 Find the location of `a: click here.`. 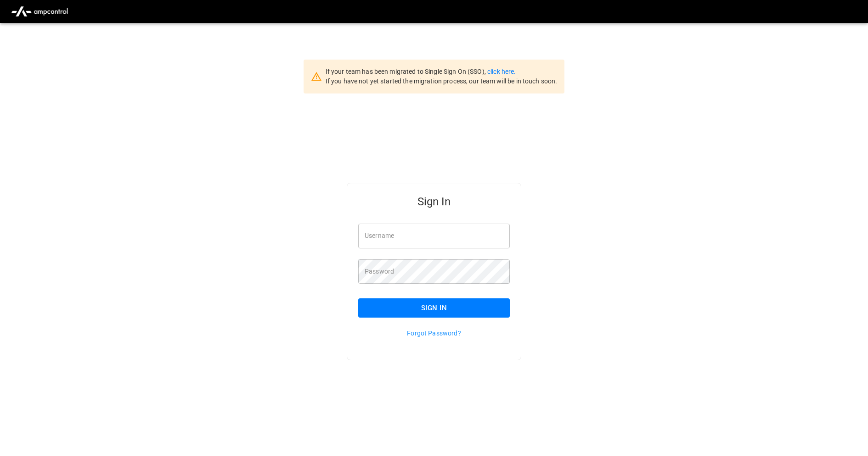

a: click here. is located at coordinates (501, 71).